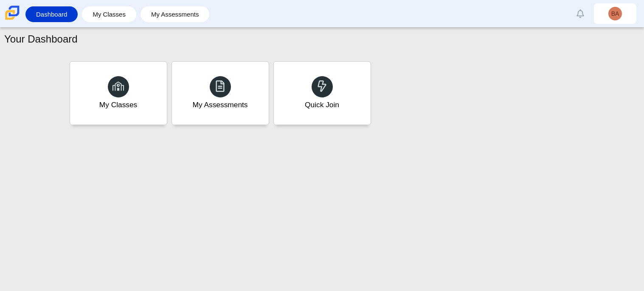  I want to click on img: Carmen School of Science & Technology, so click(13, 13).